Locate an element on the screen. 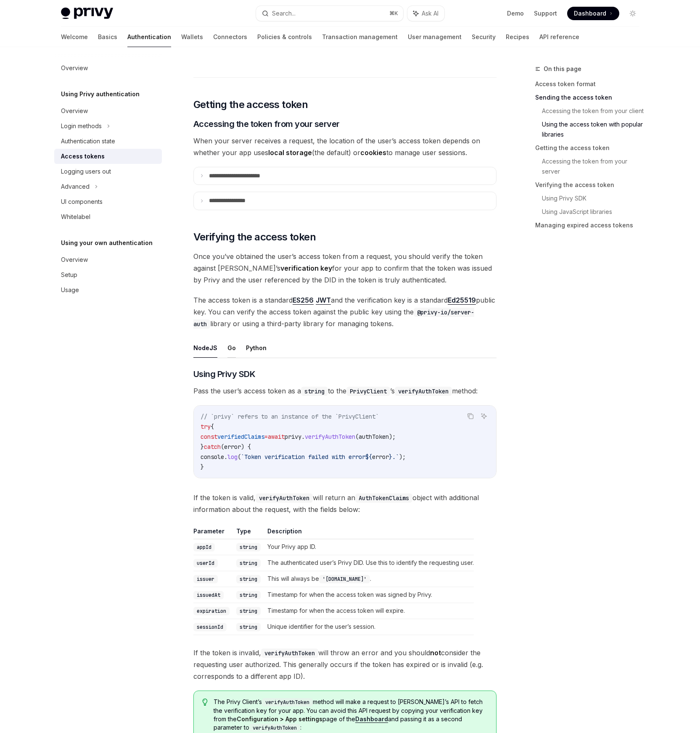  strong: cookies is located at coordinates (373, 152).